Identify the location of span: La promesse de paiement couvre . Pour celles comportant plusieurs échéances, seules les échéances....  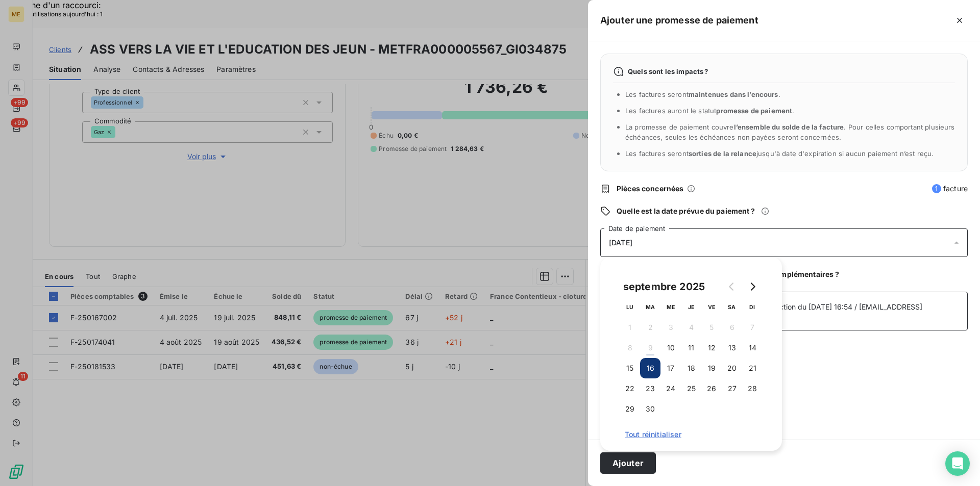
(790, 132).